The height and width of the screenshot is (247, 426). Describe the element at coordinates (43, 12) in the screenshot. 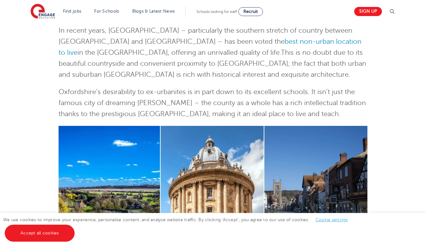

I see `img: Engage Education` at that location.